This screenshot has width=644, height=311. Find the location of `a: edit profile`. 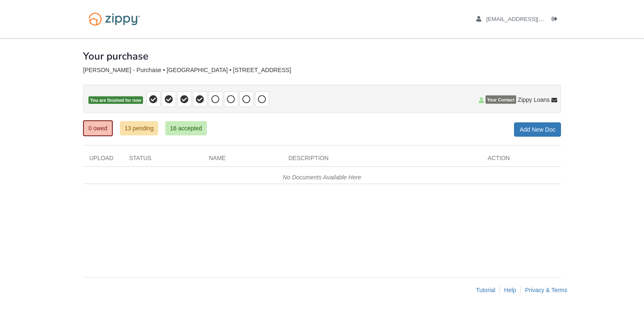

a: edit profile is located at coordinates (529, 20).